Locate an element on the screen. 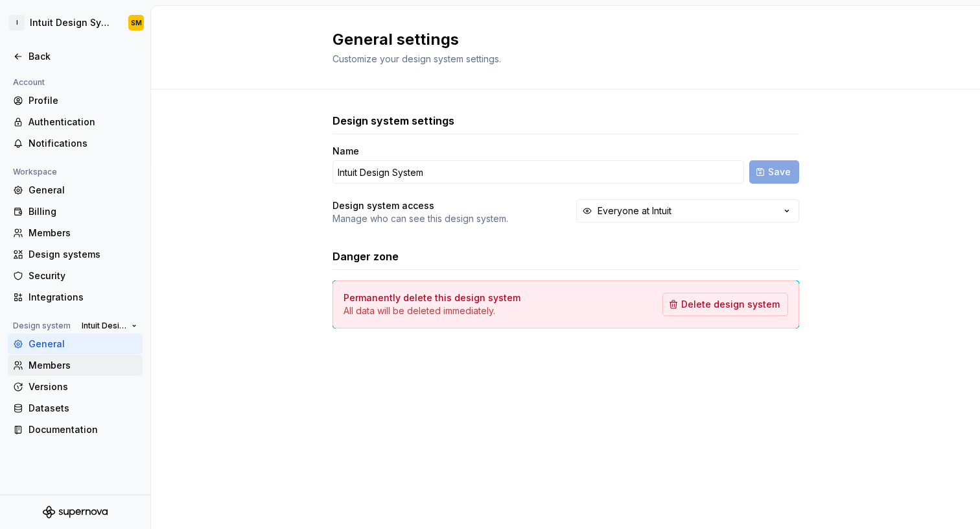  div: Design systems is located at coordinates (83, 254).